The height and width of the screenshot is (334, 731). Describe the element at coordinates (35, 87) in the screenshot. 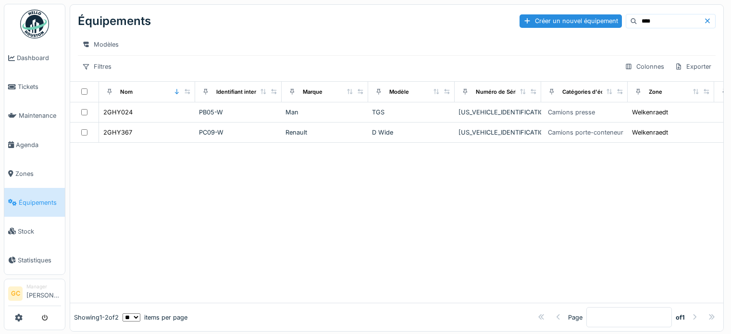

I see `a: Tickets` at that location.